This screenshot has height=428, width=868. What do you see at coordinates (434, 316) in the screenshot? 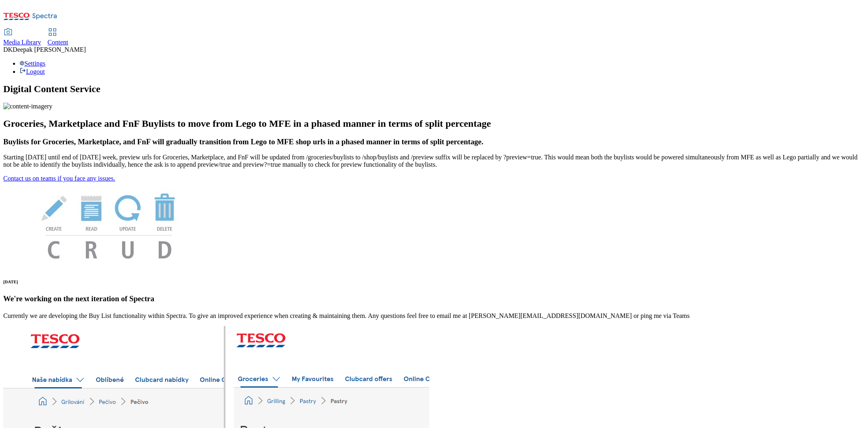
I see `p: Currently we are developing the Buy List functionality within Spectra. To give an improved experi...` at bounding box center [434, 316].